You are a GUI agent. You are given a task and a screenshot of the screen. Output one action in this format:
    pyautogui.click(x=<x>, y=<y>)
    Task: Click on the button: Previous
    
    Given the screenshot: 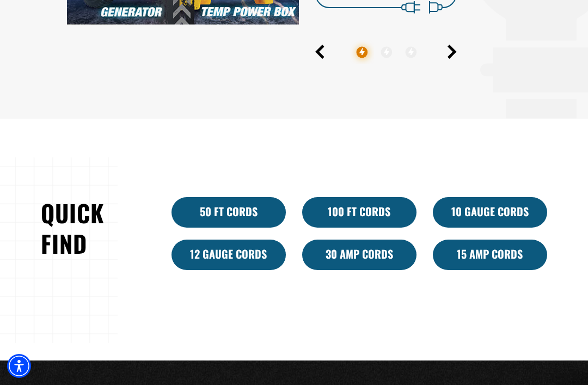 What is the action you would take?
    pyautogui.click(x=320, y=52)
    